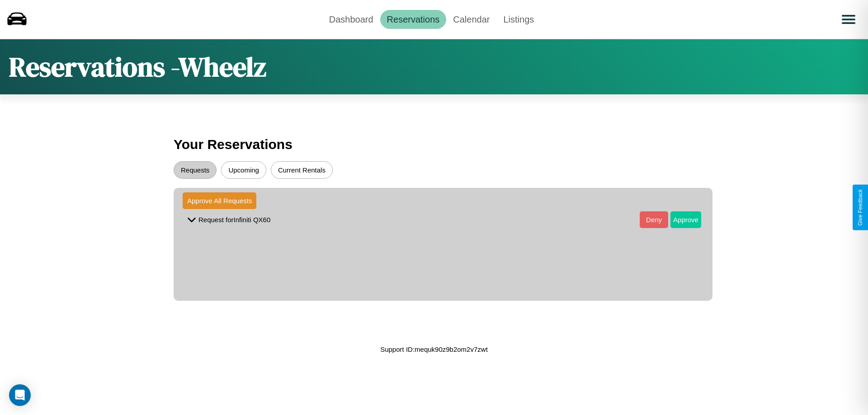  I want to click on div: Give Feedback, so click(860, 208).